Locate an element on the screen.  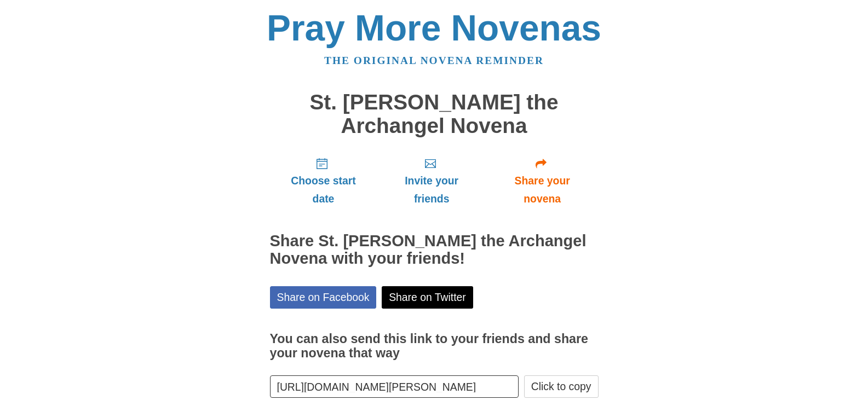
a: Share on Twitter is located at coordinates (427, 297).